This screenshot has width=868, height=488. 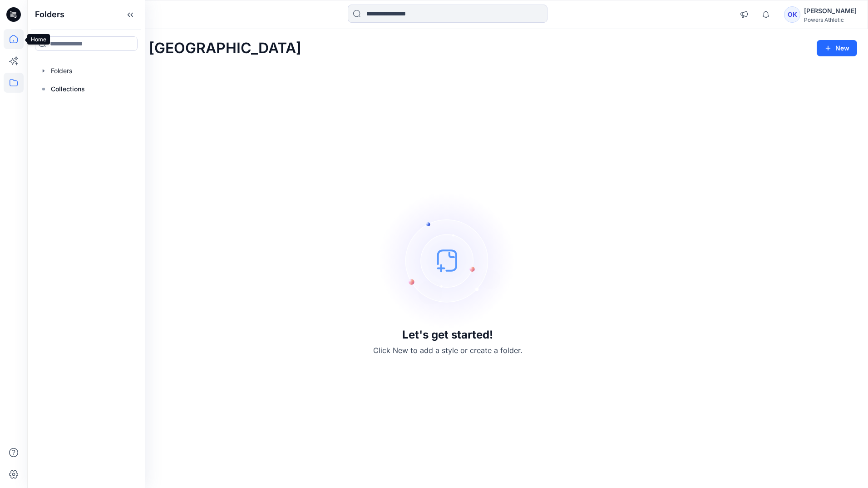 What do you see at coordinates (830, 19) in the screenshot?
I see `div: Powers Athletic` at bounding box center [830, 19].